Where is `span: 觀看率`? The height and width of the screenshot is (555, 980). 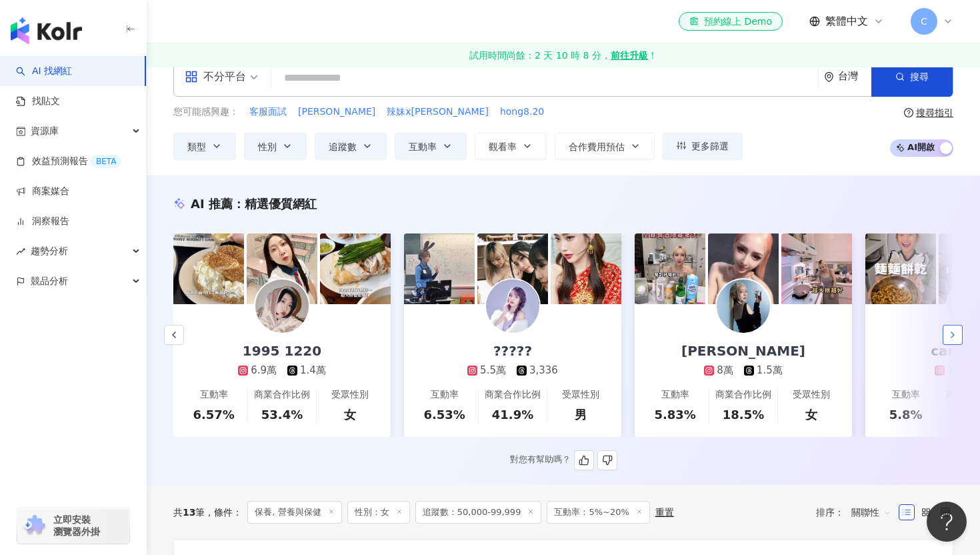 span: 觀看率 is located at coordinates (503, 146).